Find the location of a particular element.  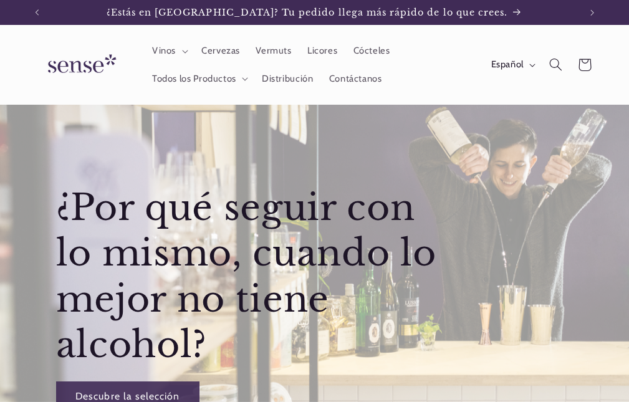

a: Licores is located at coordinates (322, 51).